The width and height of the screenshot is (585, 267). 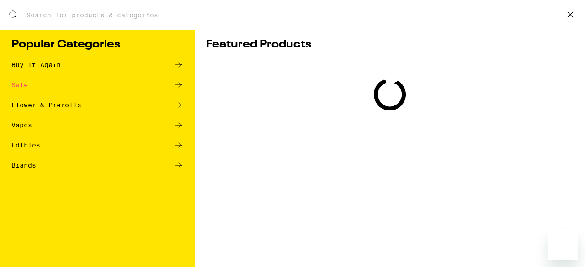 What do you see at coordinates (97, 45) in the screenshot?
I see `h1: Popular Categories` at bounding box center [97, 45].